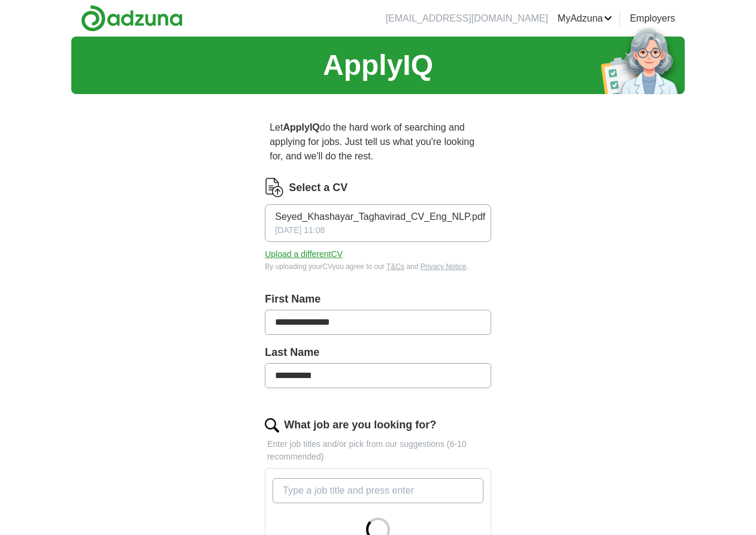 The image size is (756, 535). Describe the element at coordinates (378, 451) in the screenshot. I see `p: Enter job titles and/or pick from our suggestions (6-10 recommended)` at that location.